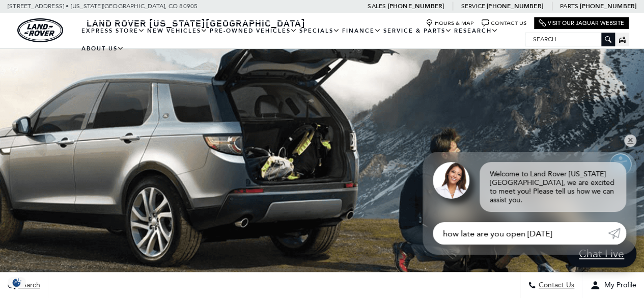  Describe the element at coordinates (418, 31) in the screenshot. I see `a: Service & Parts` at that location.